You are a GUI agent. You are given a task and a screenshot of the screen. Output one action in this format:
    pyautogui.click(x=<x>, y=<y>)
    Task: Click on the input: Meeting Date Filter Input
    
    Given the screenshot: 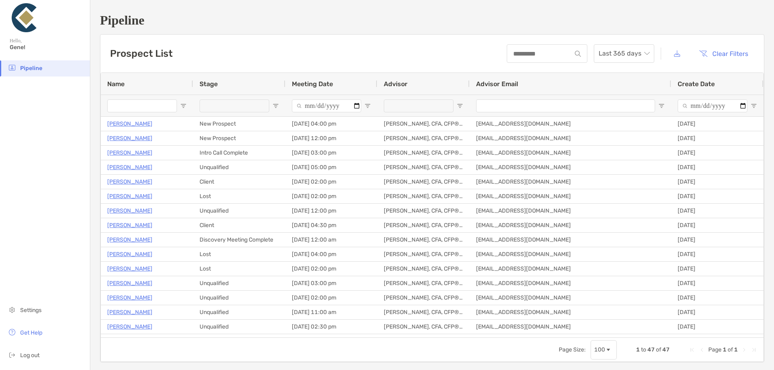 What is the action you would take?
    pyautogui.click(x=327, y=106)
    